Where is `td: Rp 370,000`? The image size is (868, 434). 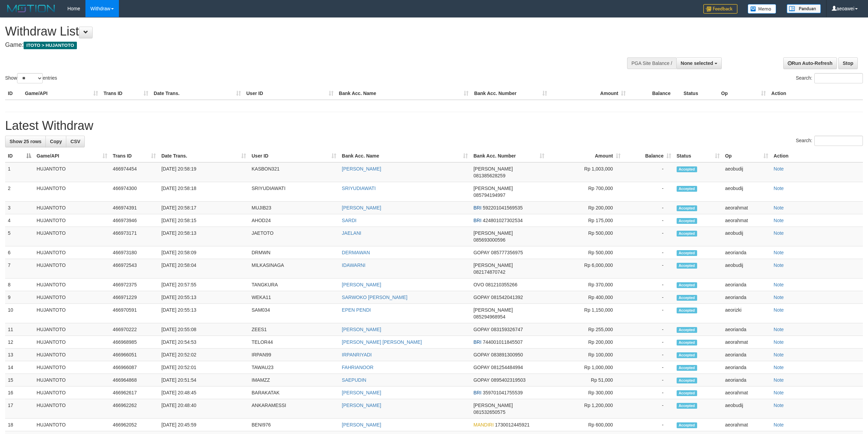 td: Rp 370,000 is located at coordinates (585, 284).